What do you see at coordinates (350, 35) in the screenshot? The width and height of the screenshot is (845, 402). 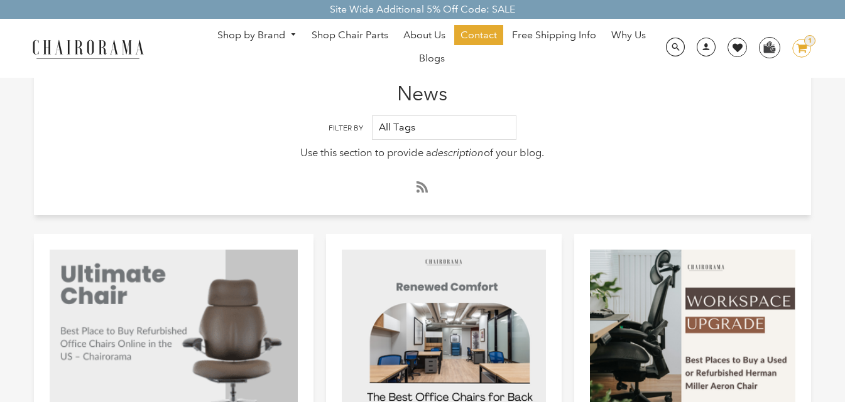 I see `a: Shop Chair Parts` at bounding box center [350, 35].